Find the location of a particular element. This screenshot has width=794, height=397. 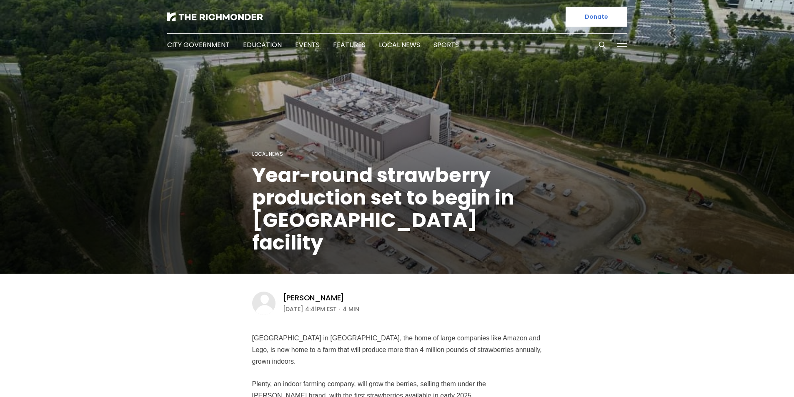

a: City Government is located at coordinates (198, 45).